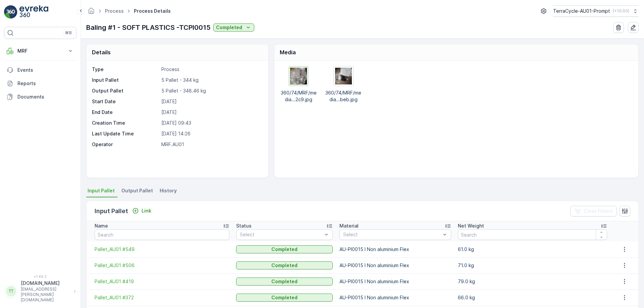  What do you see at coordinates (598, 211) in the screenshot?
I see `p: Clear Filters` at bounding box center [598, 211].